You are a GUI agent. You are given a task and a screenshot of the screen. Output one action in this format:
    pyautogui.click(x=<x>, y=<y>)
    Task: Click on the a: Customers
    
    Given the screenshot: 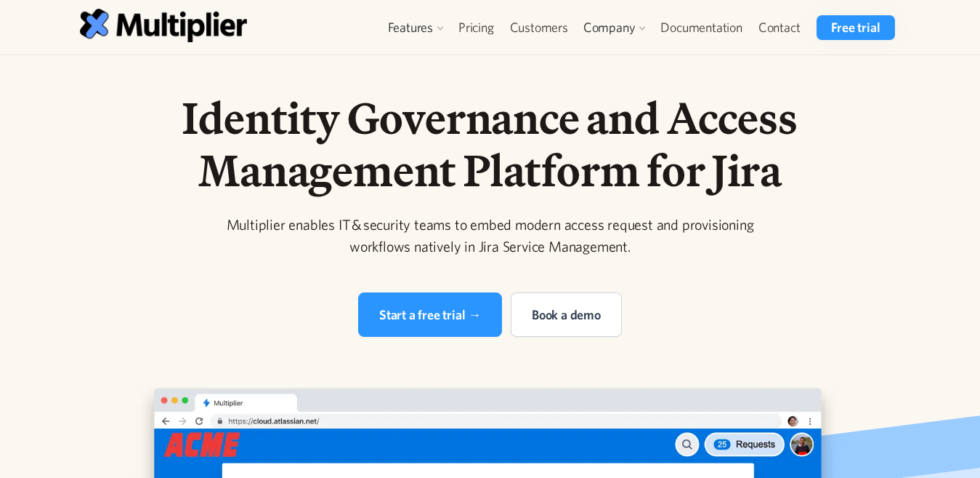 What is the action you would take?
    pyautogui.click(x=539, y=28)
    